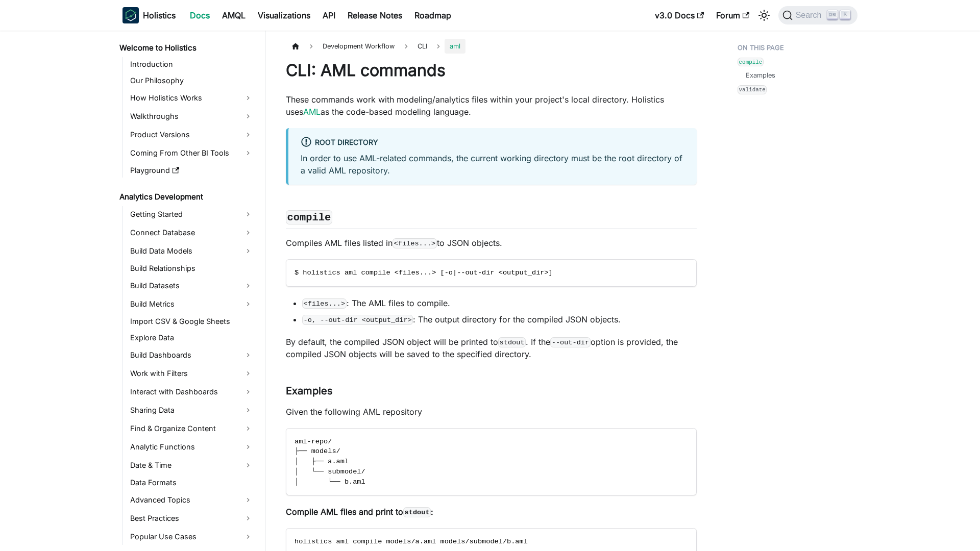  Describe the element at coordinates (492, 143) in the screenshot. I see `div: Root Directory` at that location.